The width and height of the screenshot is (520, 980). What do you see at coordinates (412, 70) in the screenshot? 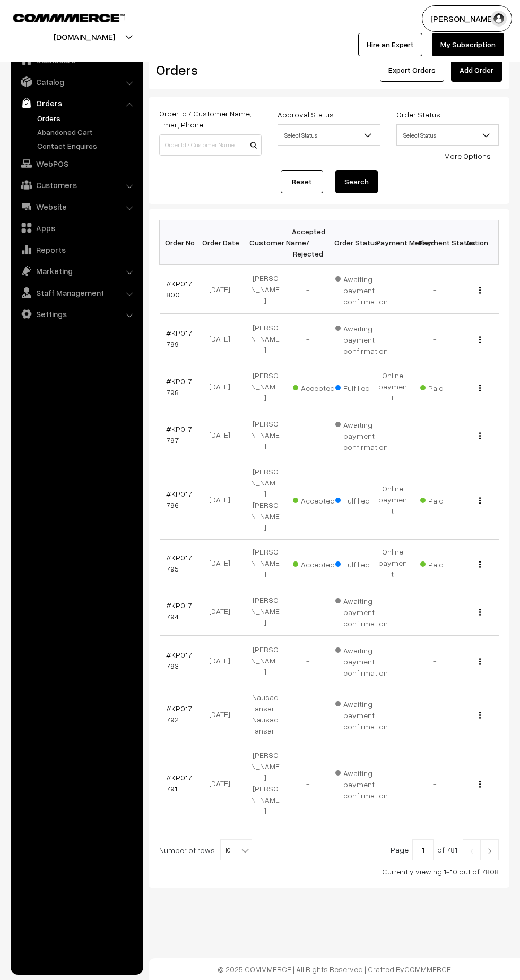
I see `button: Export Orders` at bounding box center [412, 70].